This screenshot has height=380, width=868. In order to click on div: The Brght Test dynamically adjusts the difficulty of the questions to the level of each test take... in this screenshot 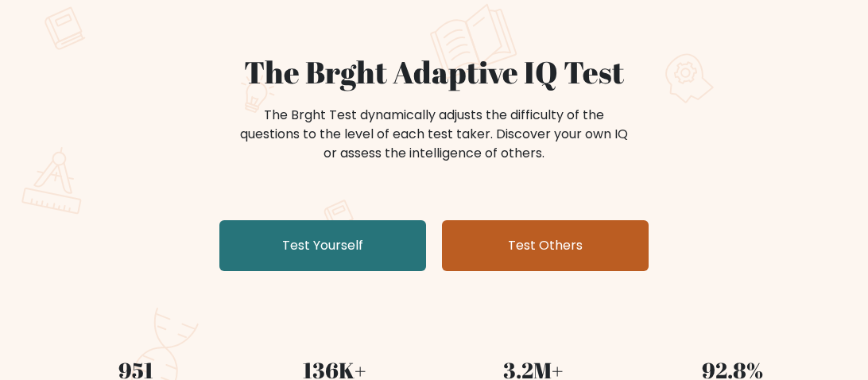, I will do `click(434, 135)`.